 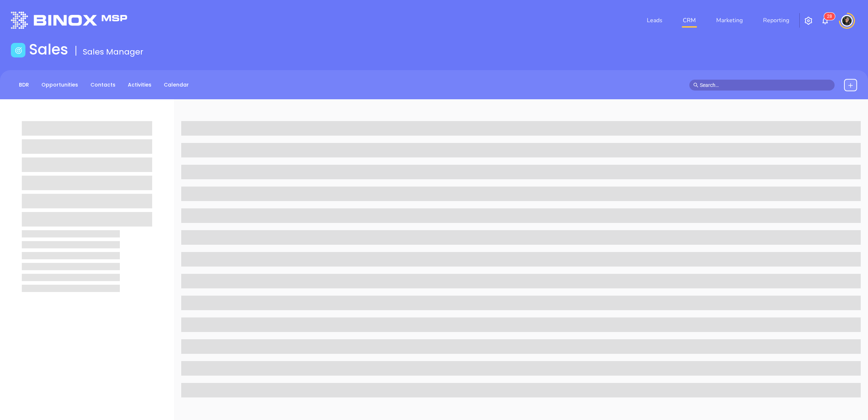 What do you see at coordinates (696, 85) in the screenshot?
I see `span: search` at bounding box center [696, 85].